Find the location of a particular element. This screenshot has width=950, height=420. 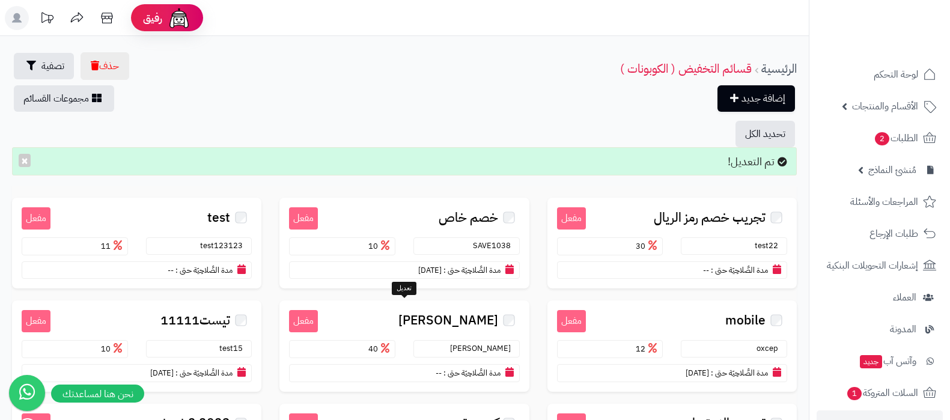

span: طلبات الإرجاع is located at coordinates (894, 234).